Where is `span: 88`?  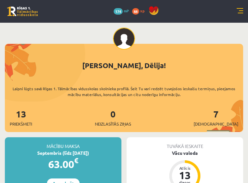 span: 88 is located at coordinates (136, 11).